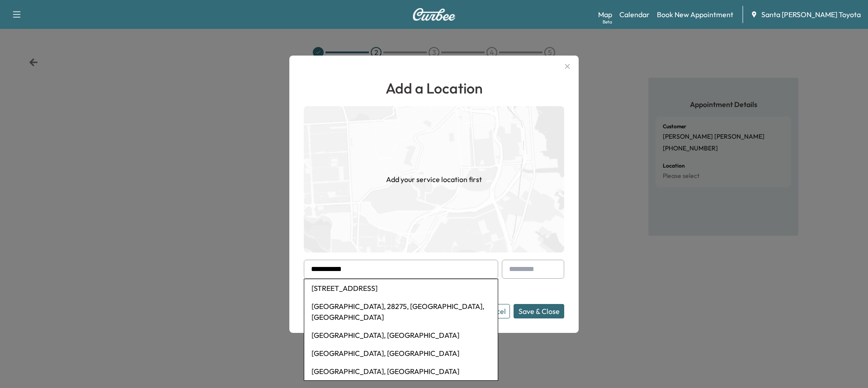  Describe the element at coordinates (607, 21) in the screenshot. I see `div: Beta` at that location.